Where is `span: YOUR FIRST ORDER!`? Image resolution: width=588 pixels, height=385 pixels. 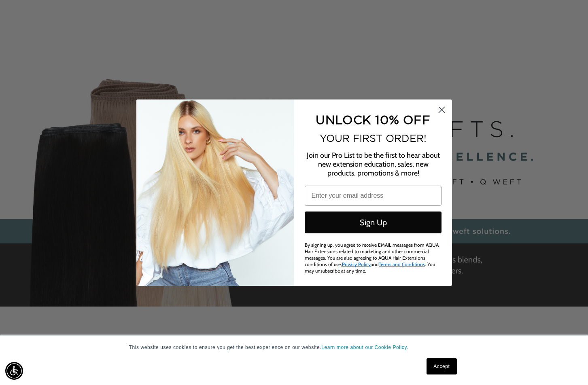 span: YOUR FIRST ORDER! is located at coordinates (373, 138).